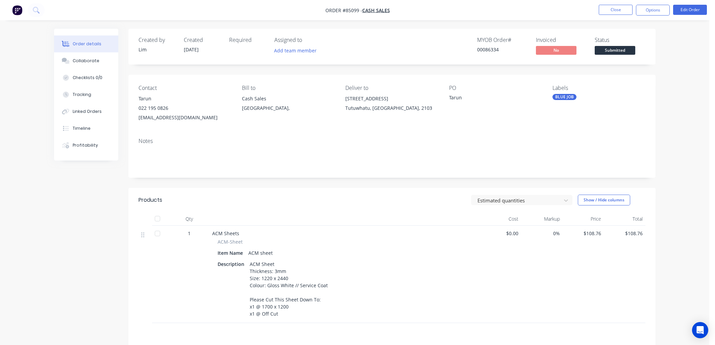  I want to click on div: BLUE JOB, so click(565, 97).